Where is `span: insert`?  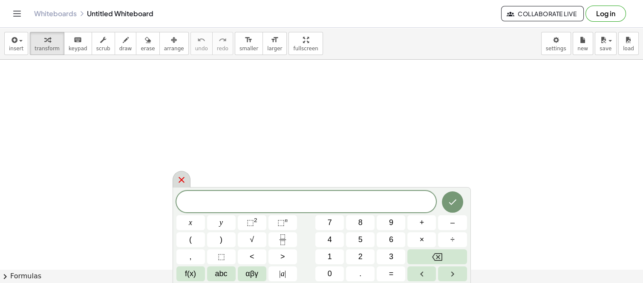 span: insert is located at coordinates (16, 49).